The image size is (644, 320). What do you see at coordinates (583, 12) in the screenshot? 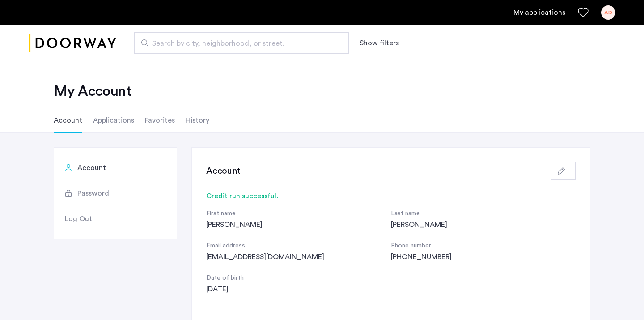
I see `a: Favorites` at bounding box center [583, 12].